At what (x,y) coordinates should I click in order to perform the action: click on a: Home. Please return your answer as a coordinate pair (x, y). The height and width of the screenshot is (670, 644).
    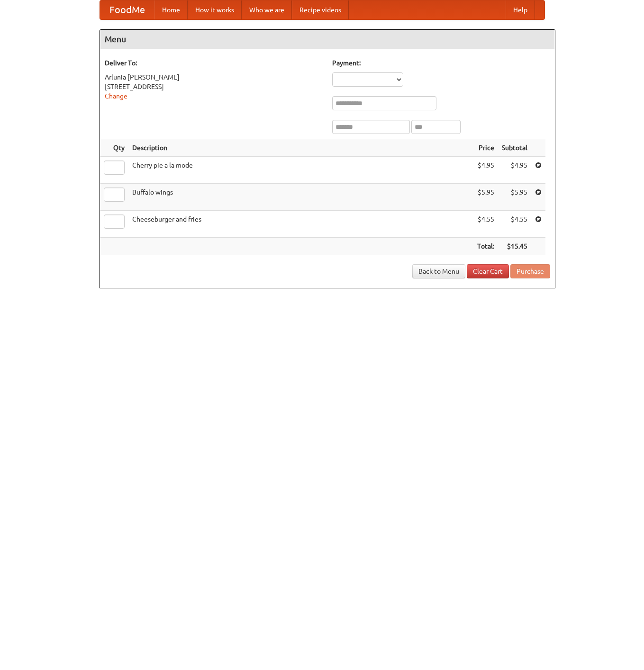
    Looking at the image, I should click on (171, 10).